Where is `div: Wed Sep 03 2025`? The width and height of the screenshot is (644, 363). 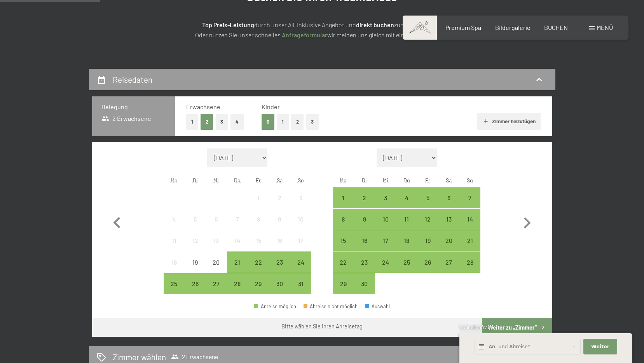 div: Wed Sep 03 2025 is located at coordinates (386, 198).